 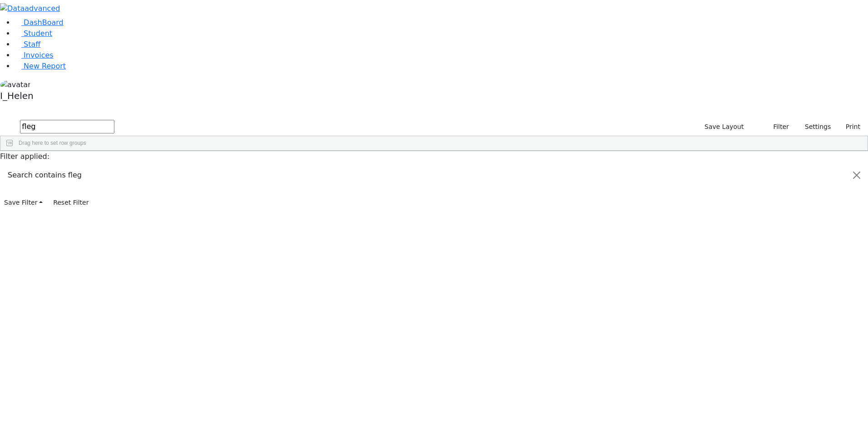 I want to click on span: Drag here to set row groups, so click(x=52, y=143).